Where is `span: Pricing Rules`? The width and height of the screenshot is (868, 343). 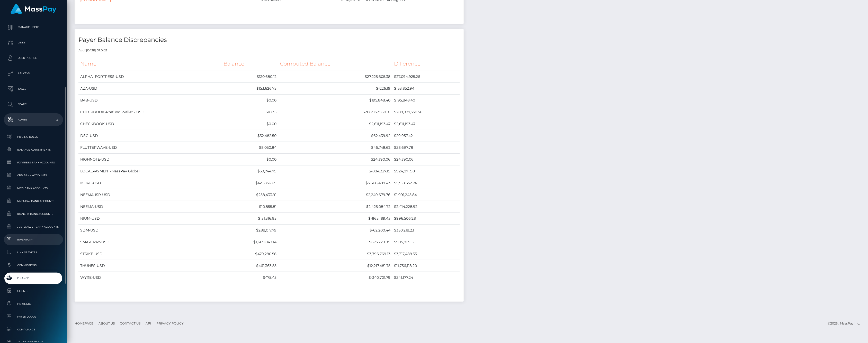
span: Pricing Rules is located at coordinates (33, 137).